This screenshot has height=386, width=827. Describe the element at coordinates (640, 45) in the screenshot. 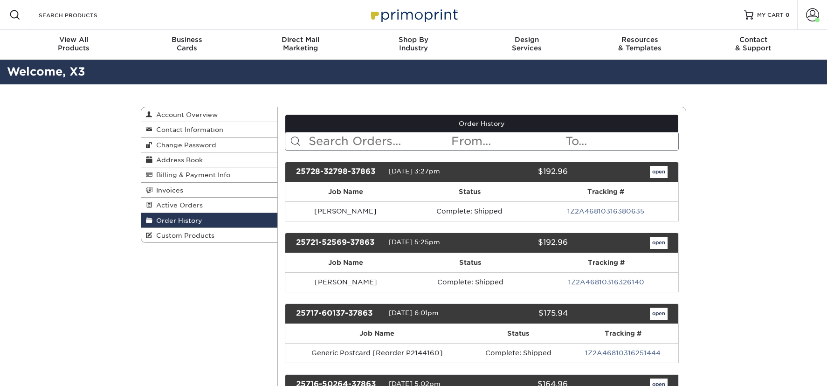

I see `a: Resources& Templates` at that location.